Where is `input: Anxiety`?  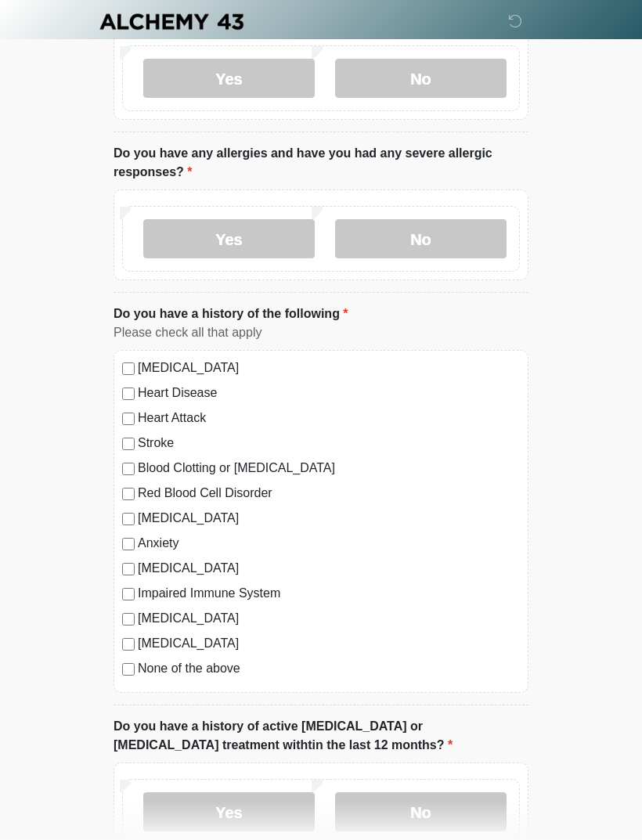
input: Anxiety is located at coordinates (129, 544).